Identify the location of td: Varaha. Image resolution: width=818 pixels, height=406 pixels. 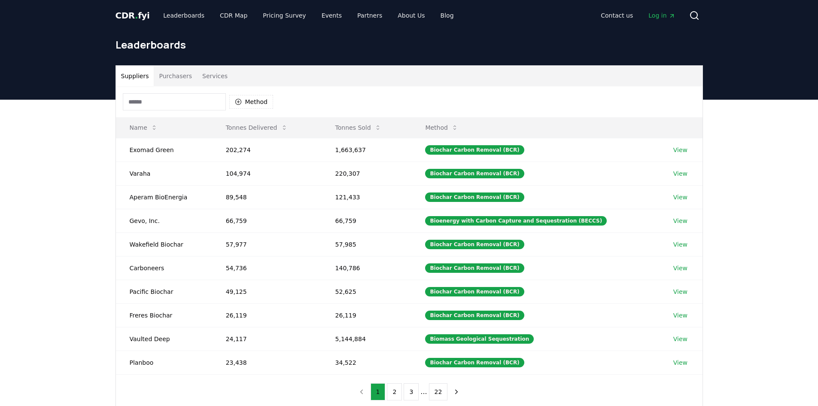
(164, 173).